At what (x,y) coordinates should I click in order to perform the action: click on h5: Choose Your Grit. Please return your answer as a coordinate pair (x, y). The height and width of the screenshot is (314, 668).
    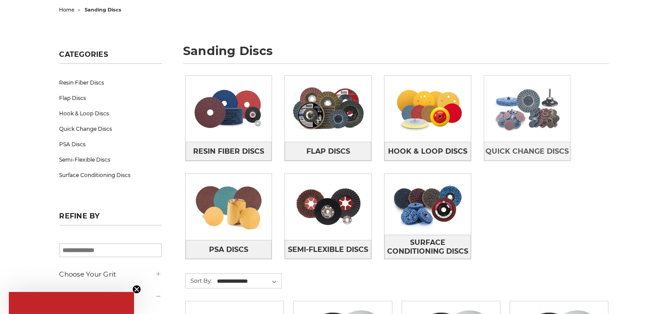
    Looking at the image, I should click on (111, 275).